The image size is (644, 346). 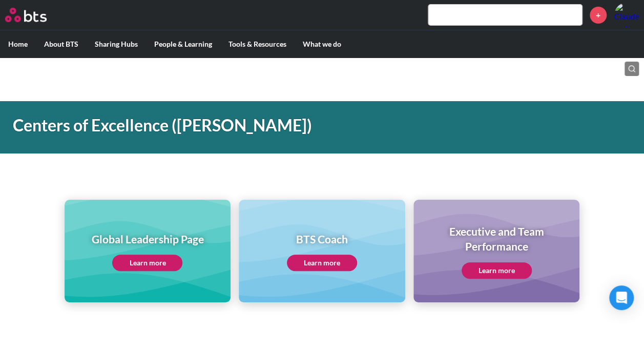 What do you see at coordinates (257, 44) in the screenshot?
I see `label: Tools & Resources` at bounding box center [257, 44].